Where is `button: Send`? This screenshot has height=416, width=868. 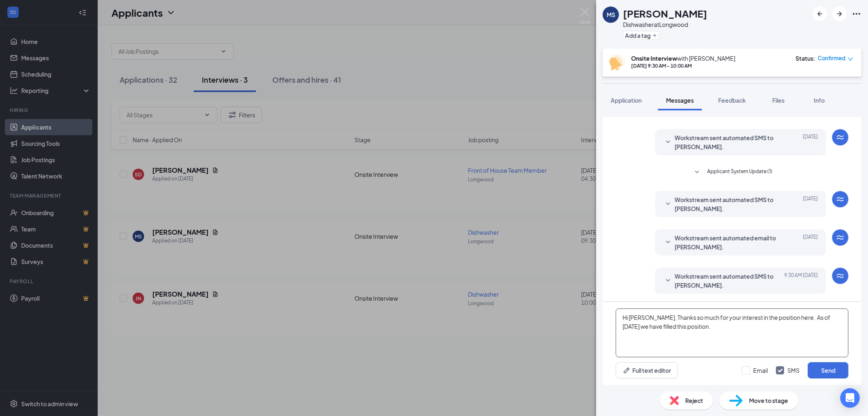
button: Send is located at coordinates (828, 370).